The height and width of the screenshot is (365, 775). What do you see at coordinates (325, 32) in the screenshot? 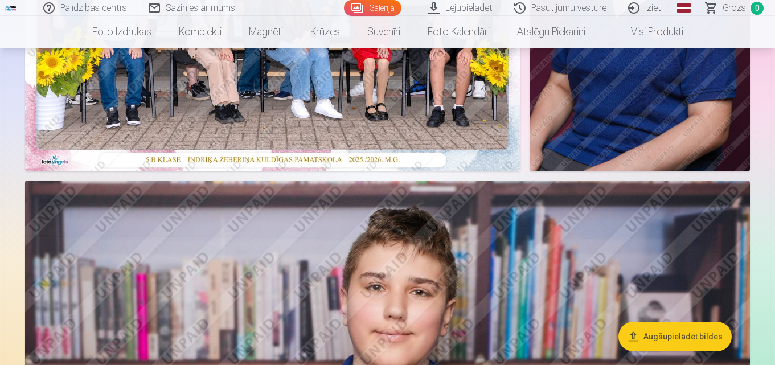
I see `a: Krūzes` at bounding box center [325, 32].